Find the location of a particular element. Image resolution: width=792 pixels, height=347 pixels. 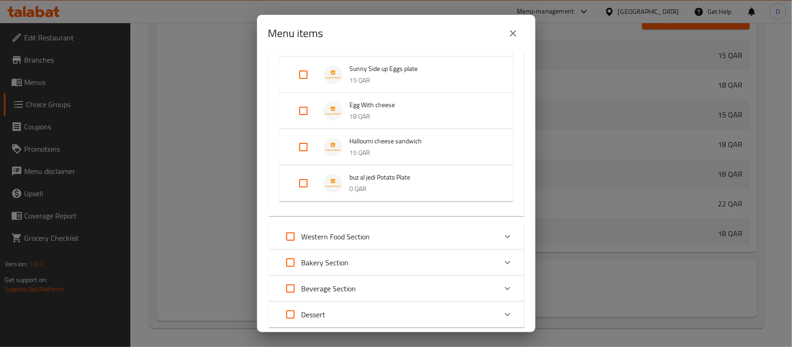

span: Sunny Side up Eggs plate is located at coordinates (422, 69).